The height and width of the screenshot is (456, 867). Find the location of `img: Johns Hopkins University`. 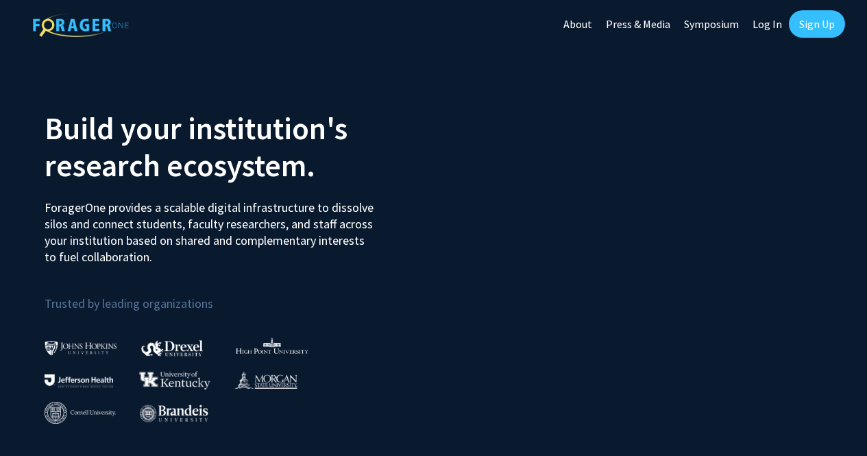

img: Johns Hopkins University is located at coordinates (81, 347).